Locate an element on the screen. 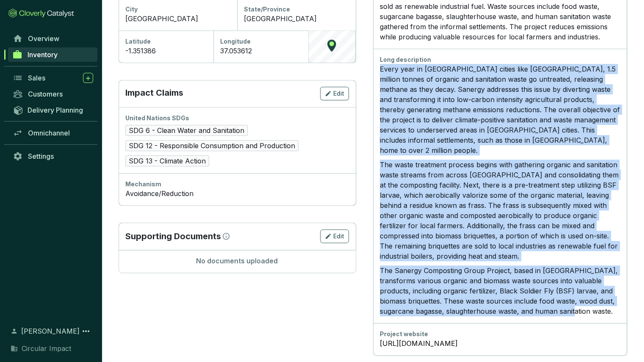  span: Delivery Planning is located at coordinates (55, 110).